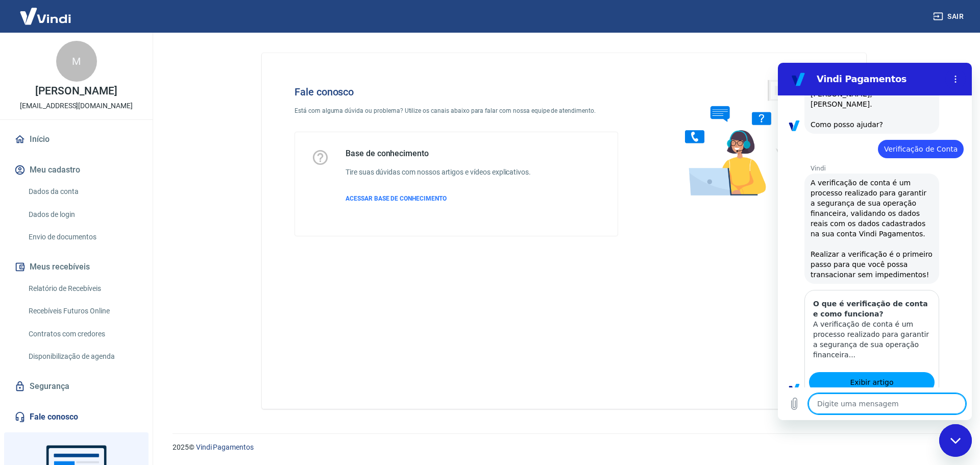  I want to click on a: ACESSAR BASE DE CONHECIMENTO, so click(438, 198).